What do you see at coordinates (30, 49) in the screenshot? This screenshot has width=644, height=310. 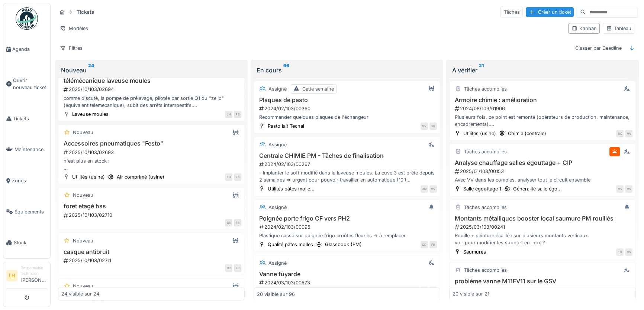 I see `span: Agenda` at bounding box center [30, 49].